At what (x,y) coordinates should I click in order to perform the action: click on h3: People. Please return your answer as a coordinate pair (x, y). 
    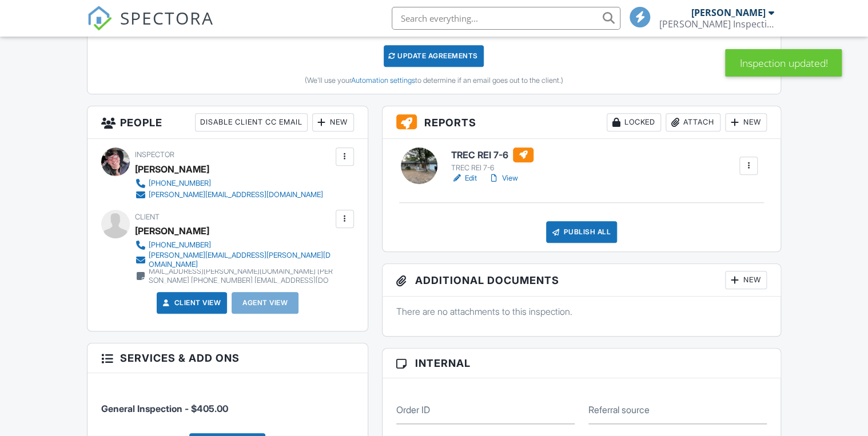
    Looking at the image, I should click on (228, 123).